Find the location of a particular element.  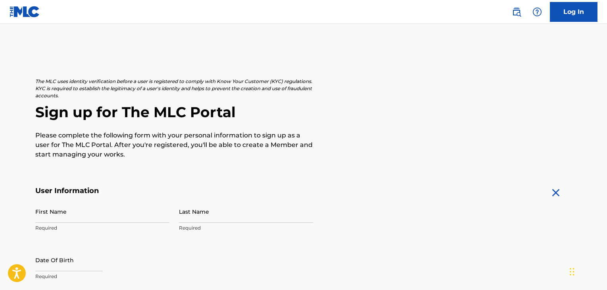

div: Drag is located at coordinates (572, 271).